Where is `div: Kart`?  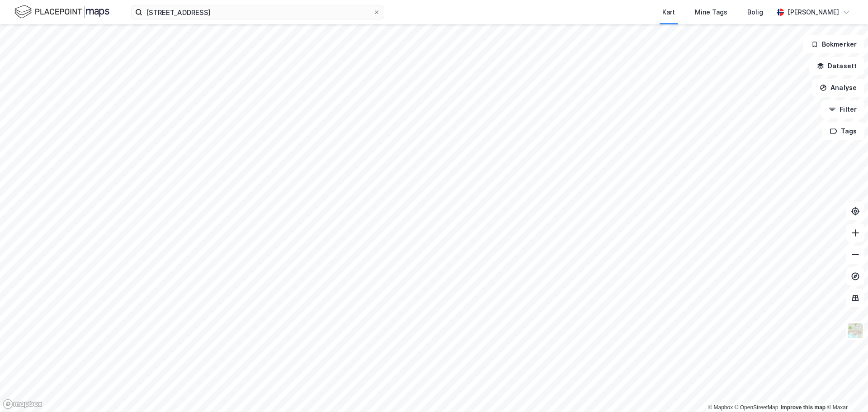 div: Kart is located at coordinates (669, 12).